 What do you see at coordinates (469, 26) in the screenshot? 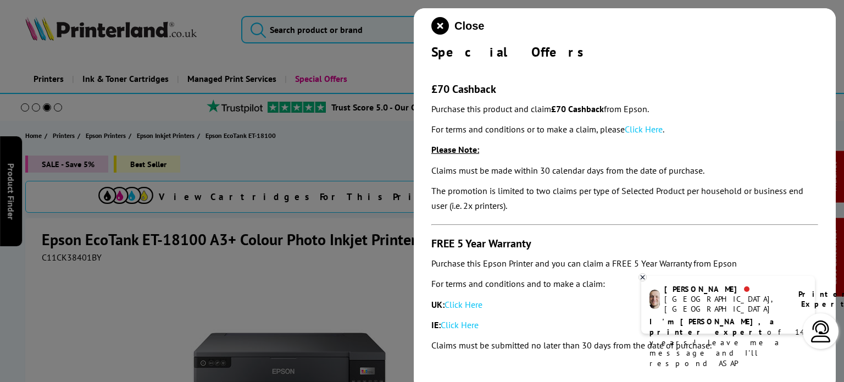
I see `span: Close` at bounding box center [469, 26].